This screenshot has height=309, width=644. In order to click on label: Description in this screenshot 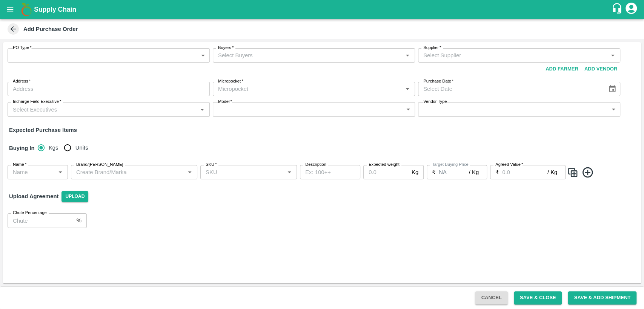, I will do `click(315, 165)`.